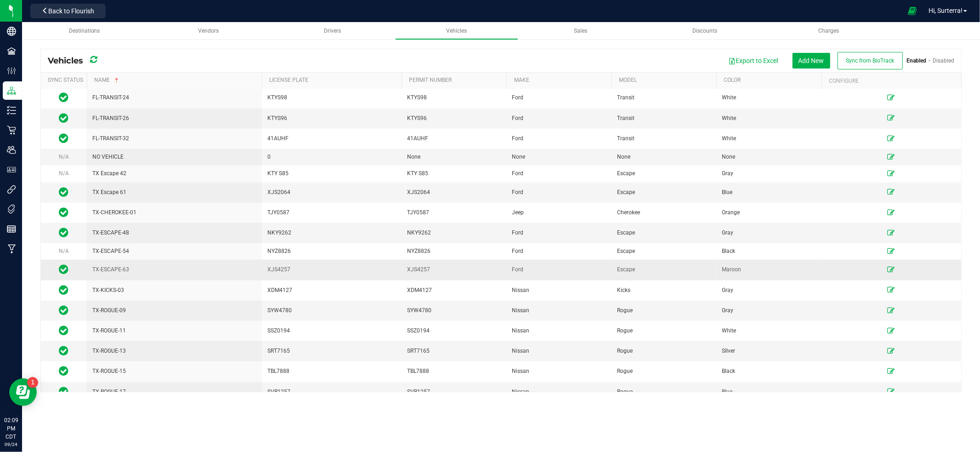 This screenshot has width=980, height=452. I want to click on span: TX-CHEROKEE-01, so click(114, 212).